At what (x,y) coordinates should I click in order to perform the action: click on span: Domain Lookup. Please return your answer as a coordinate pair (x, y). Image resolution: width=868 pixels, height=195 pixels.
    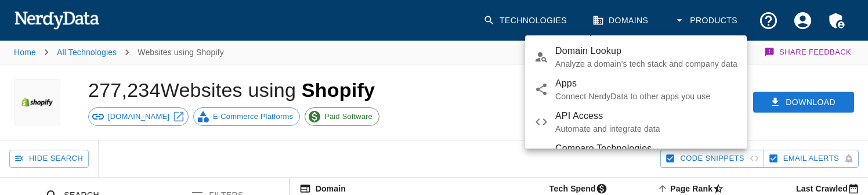
    Looking at the image, I should click on (646, 52).